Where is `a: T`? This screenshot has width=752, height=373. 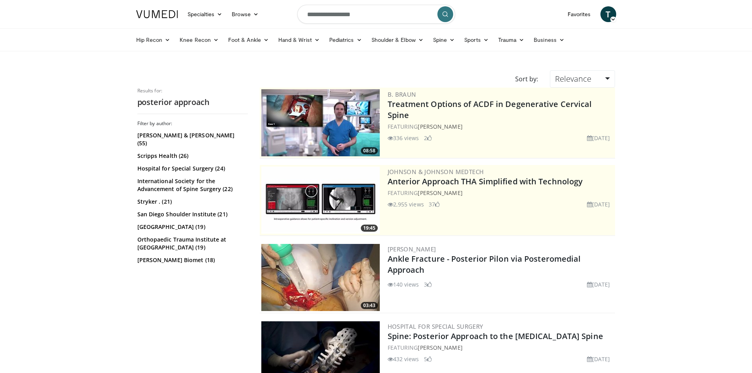
a: T is located at coordinates (609, 14).